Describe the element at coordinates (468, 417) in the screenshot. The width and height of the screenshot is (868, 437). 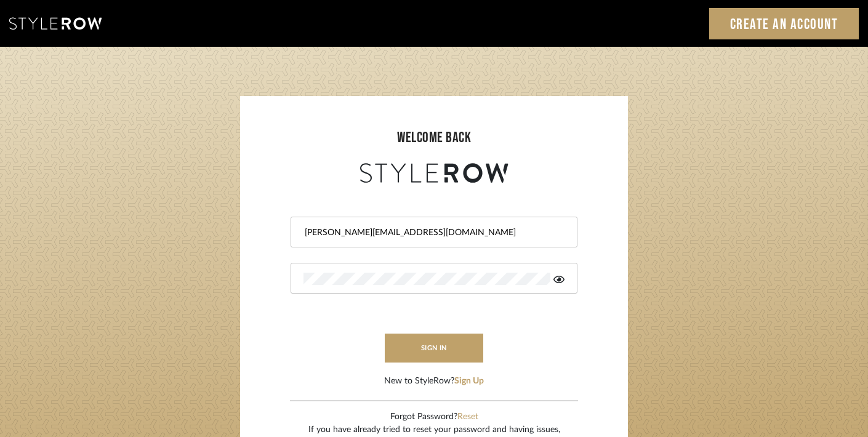
I see `button: Reset` at that location.